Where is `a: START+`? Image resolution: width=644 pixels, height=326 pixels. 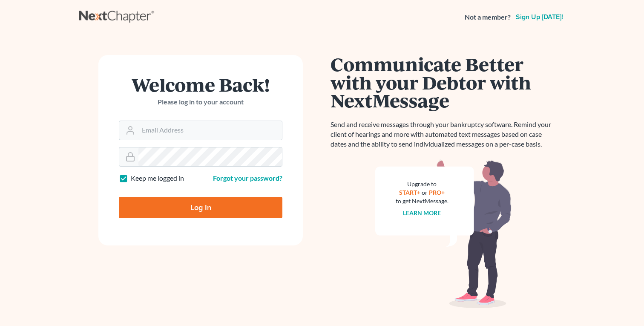
a: START+ is located at coordinates (410, 192).